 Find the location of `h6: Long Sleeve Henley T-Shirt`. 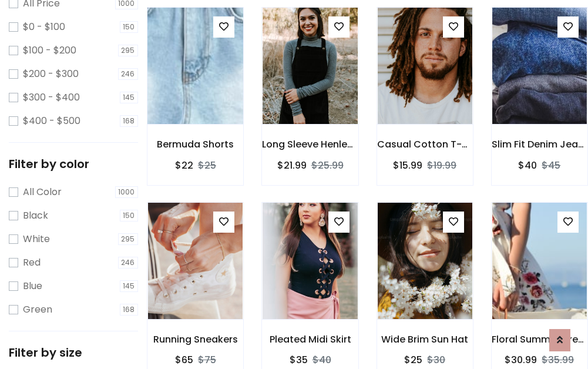

h6: Long Sleeve Henley T-Shirt is located at coordinates (309, 144).